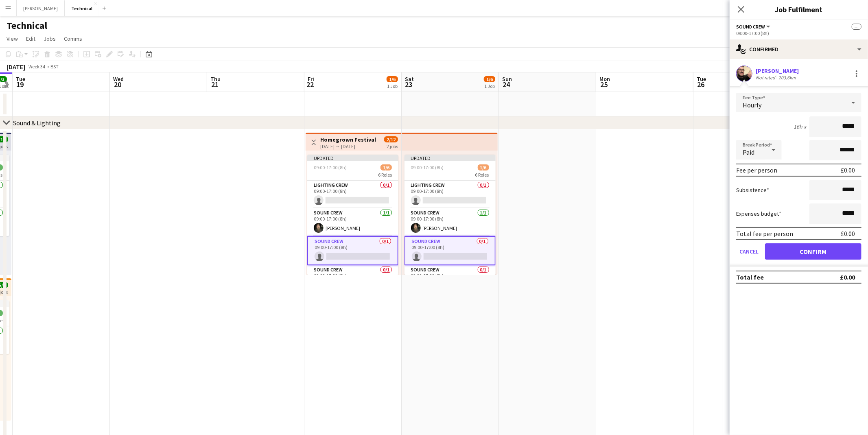 The image size is (868, 435). What do you see at coordinates (798, 33) in the screenshot?
I see `div: 09:00-17:00 (8h)` at bounding box center [798, 33].